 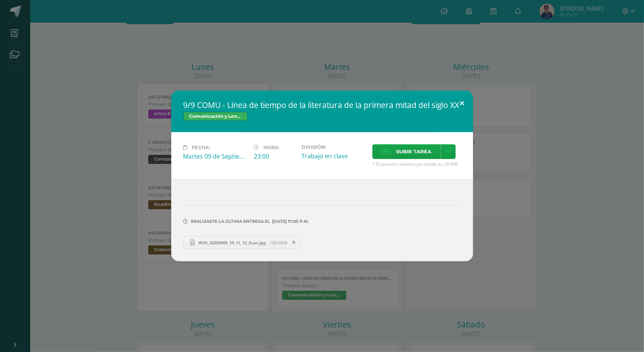 I want to click on h2: 9/9 COMU - Línea de tiempo de la literatura de la primera mitad del siglo XX, so click(x=322, y=105).